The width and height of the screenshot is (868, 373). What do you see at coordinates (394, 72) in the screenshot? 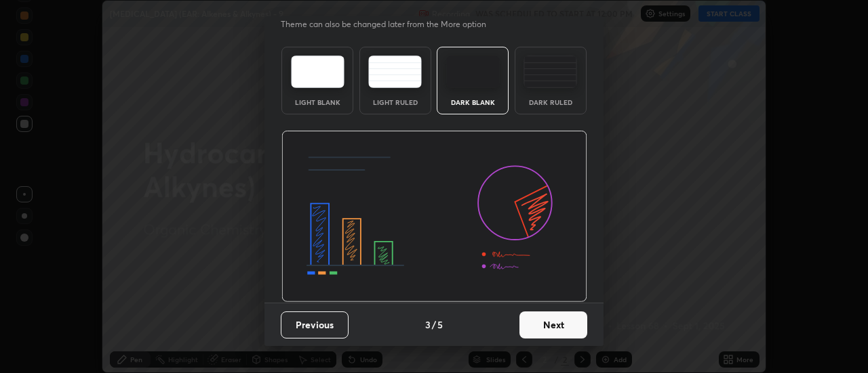
I see `img: lightRuledTheme.5fabf969.svg` at bounding box center [394, 72].